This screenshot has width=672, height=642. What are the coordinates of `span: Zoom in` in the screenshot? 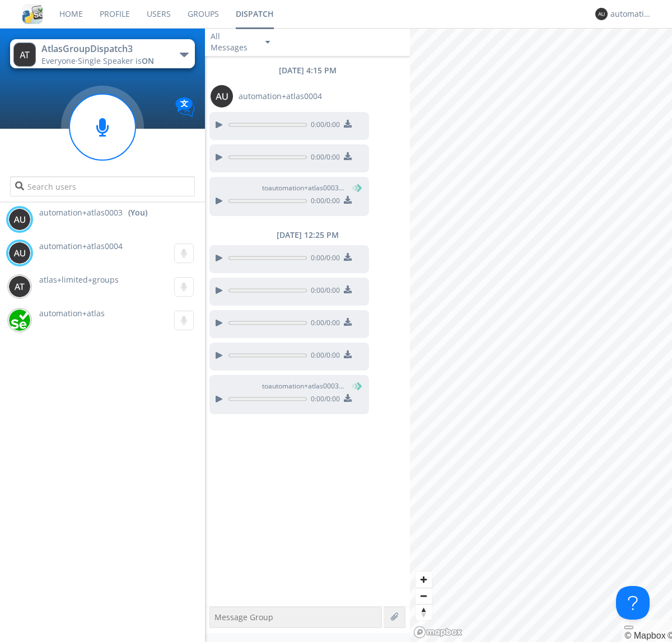 It's located at (423, 579).